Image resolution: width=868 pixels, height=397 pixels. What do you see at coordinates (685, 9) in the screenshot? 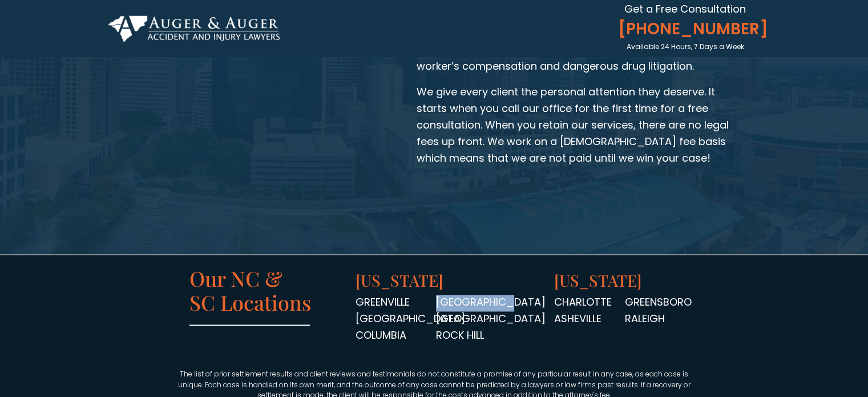
I see `span: Get a Free Consultation` at bounding box center [685, 9].